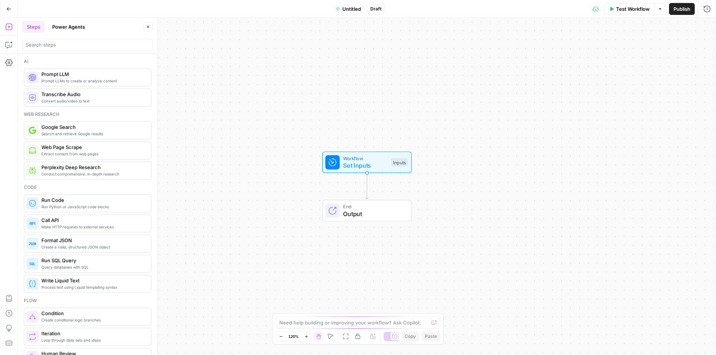 Image resolution: width=716 pixels, height=355 pixels. I want to click on span: Paste, so click(431, 337).